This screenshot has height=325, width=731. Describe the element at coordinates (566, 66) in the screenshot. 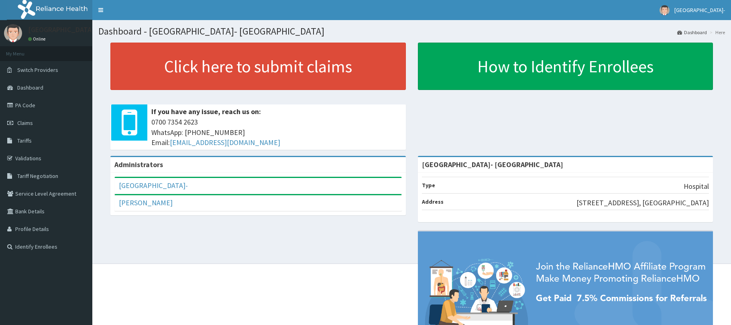

I see `a: How to Identify Enrollees` at that location.